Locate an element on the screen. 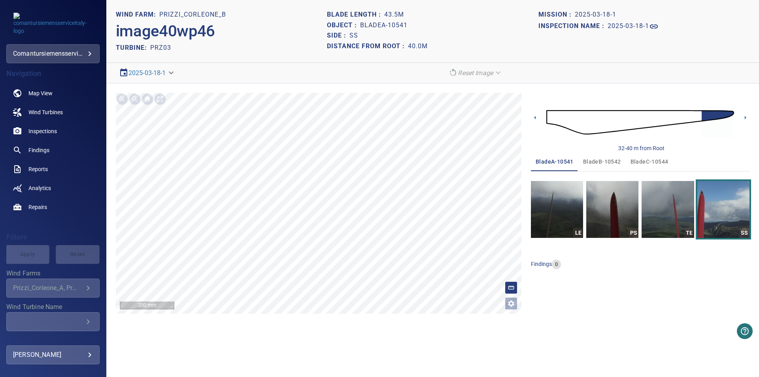 Image resolution: width=759 pixels, height=377 pixels. div: comantursiemensserviceitaly is located at coordinates (53, 54).